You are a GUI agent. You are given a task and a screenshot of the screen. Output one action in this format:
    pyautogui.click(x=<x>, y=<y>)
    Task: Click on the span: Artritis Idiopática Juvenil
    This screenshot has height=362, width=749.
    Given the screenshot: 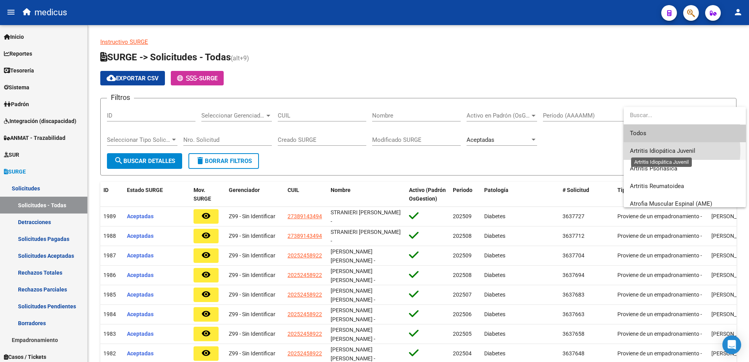 What is the action you would take?
    pyautogui.click(x=663, y=151)
    